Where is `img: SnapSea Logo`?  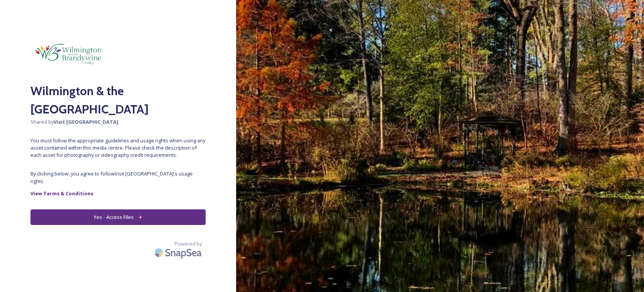
img: SnapSea Logo is located at coordinates (179, 253).